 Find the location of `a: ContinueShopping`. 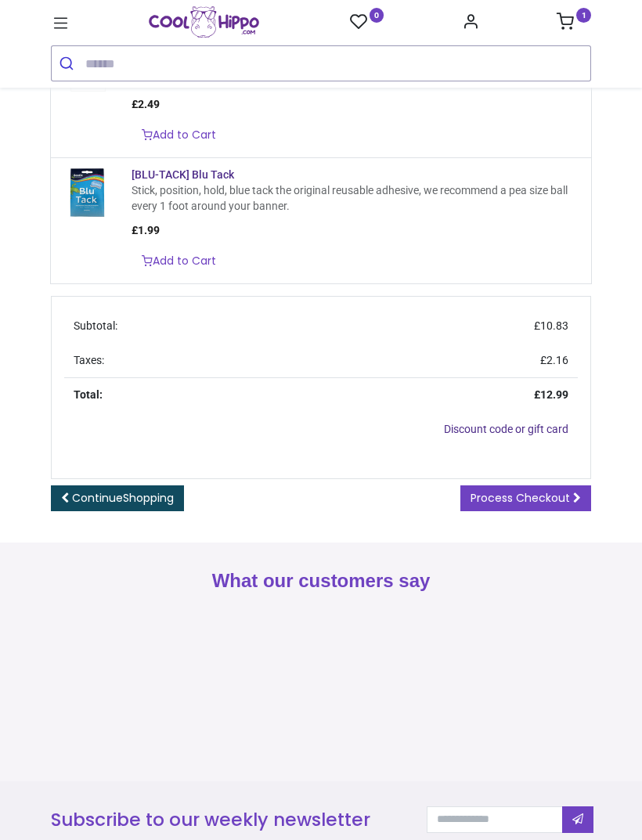

a: ContinueShopping is located at coordinates (117, 499).